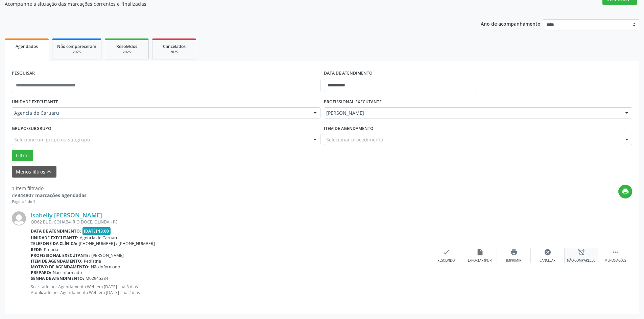 The height and width of the screenshot is (319, 644). Describe the element at coordinates (60, 266) in the screenshot. I see `b: Motivo de agendamento:` at that location.